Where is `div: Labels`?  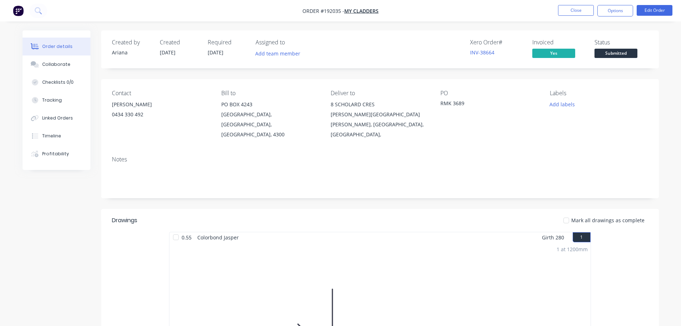 div: Labels is located at coordinates (599, 93).